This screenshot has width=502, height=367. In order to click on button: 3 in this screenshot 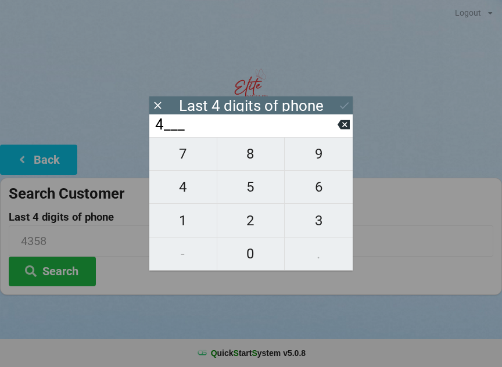, I will do `click(318, 220)`.